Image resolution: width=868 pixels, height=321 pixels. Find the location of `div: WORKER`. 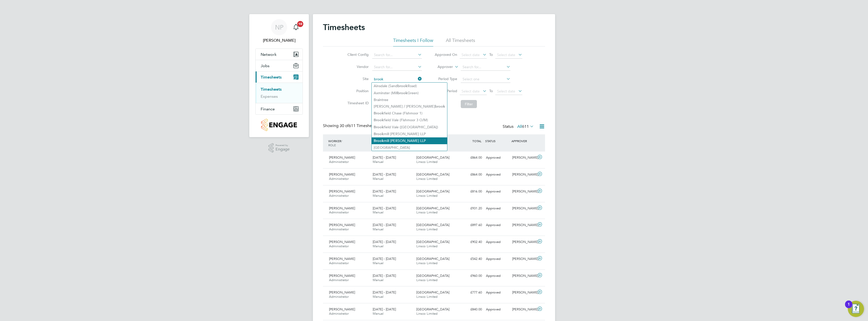

div: WORKER is located at coordinates (349, 143).